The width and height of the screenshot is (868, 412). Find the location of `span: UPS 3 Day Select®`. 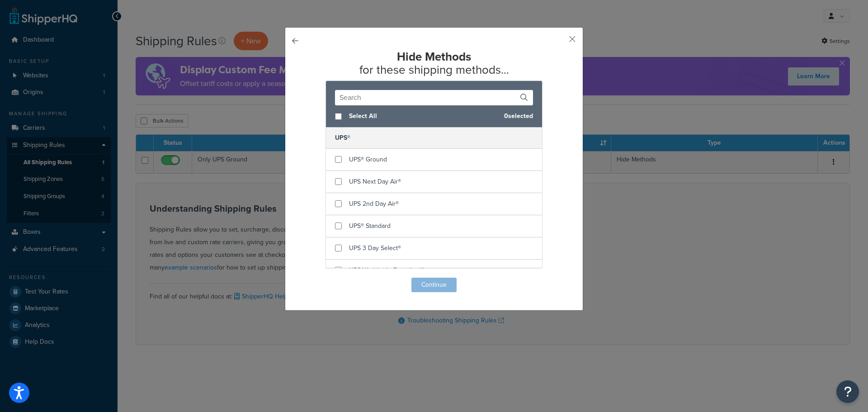

span: UPS 3 Day Select® is located at coordinates (375, 248).